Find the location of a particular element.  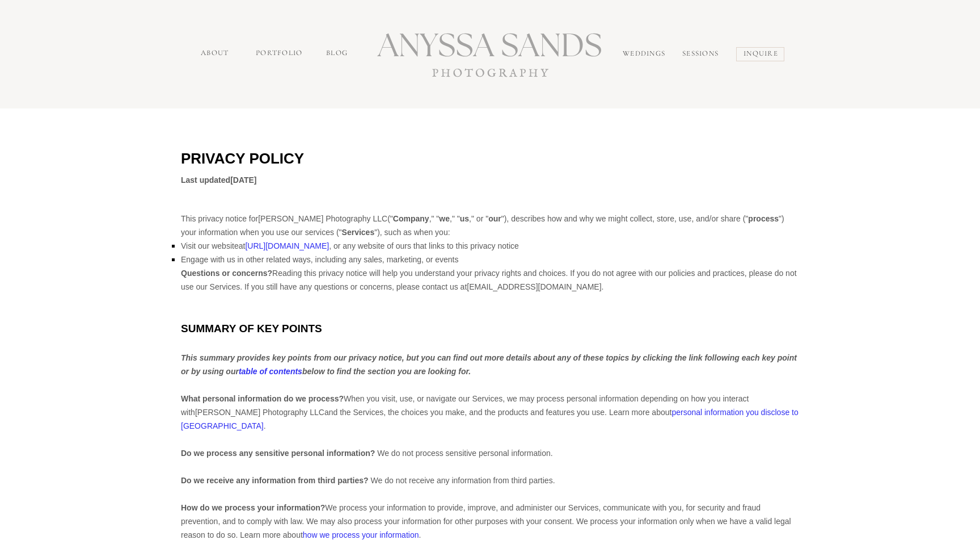

span: We process your information to provide, improve, and administer our Services, communicate with yo... is located at coordinates (486, 521).